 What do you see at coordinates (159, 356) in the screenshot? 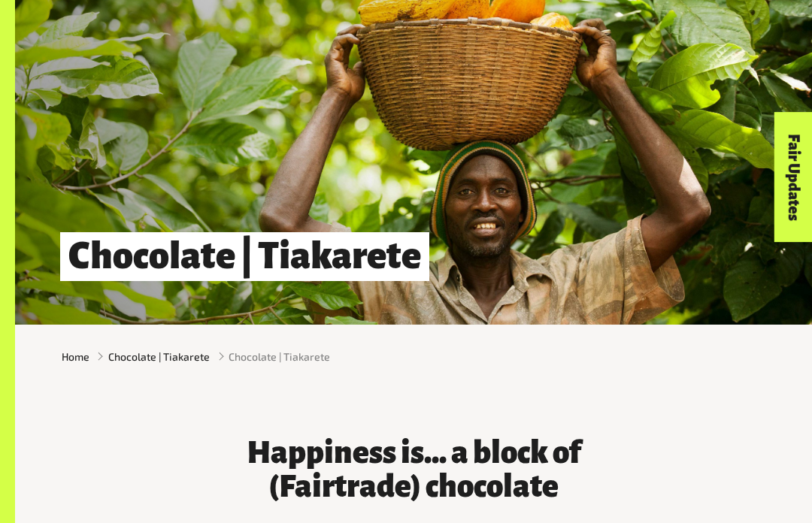
I see `a: Chocolate | Tiakarete` at bounding box center [159, 356].